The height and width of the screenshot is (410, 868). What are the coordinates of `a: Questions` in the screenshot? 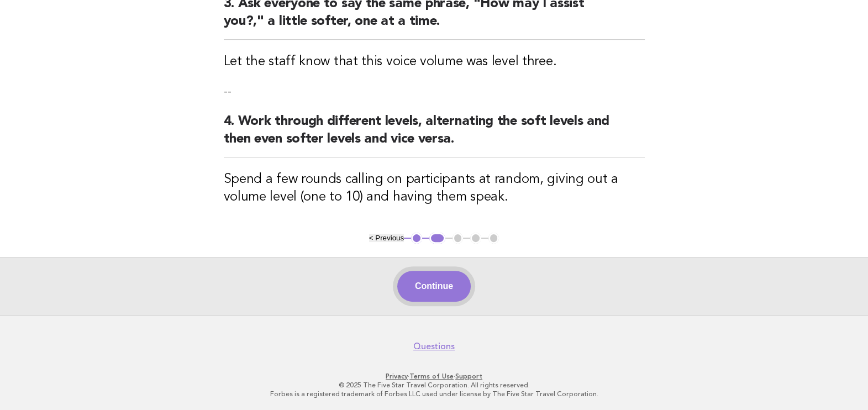 It's located at (434, 347).